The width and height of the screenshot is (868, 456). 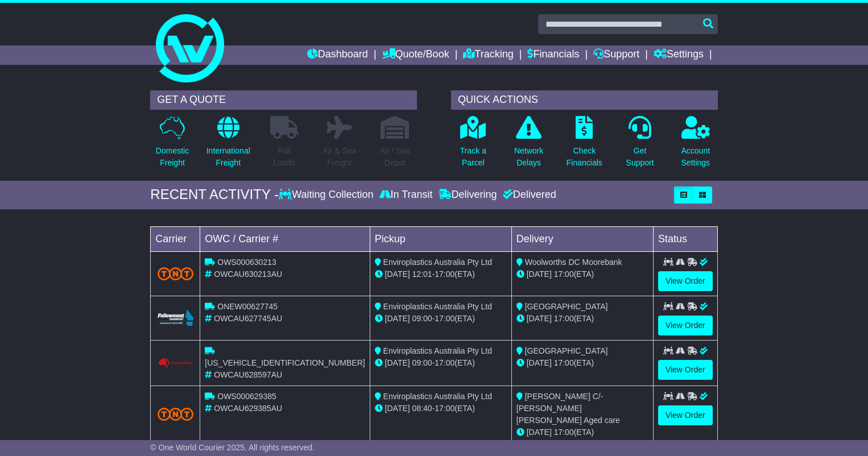 I want to click on p: Full Loads, so click(x=284, y=157).